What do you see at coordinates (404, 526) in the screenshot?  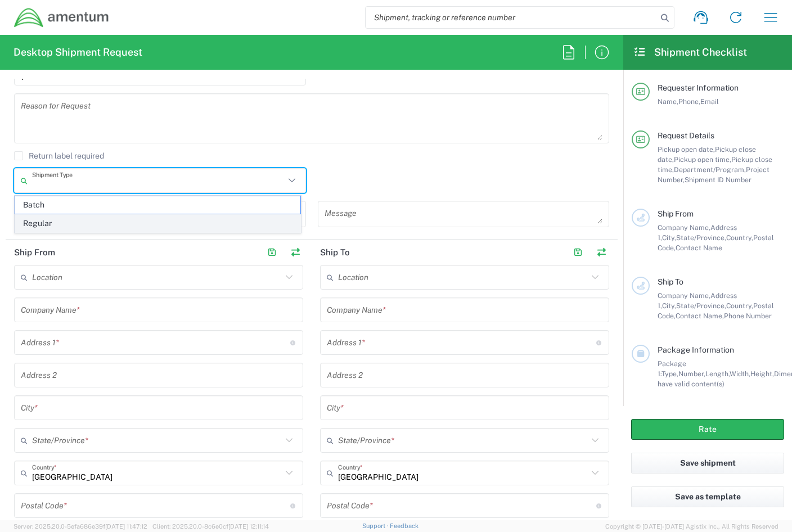 I see `a: Feedback` at bounding box center [404, 526].